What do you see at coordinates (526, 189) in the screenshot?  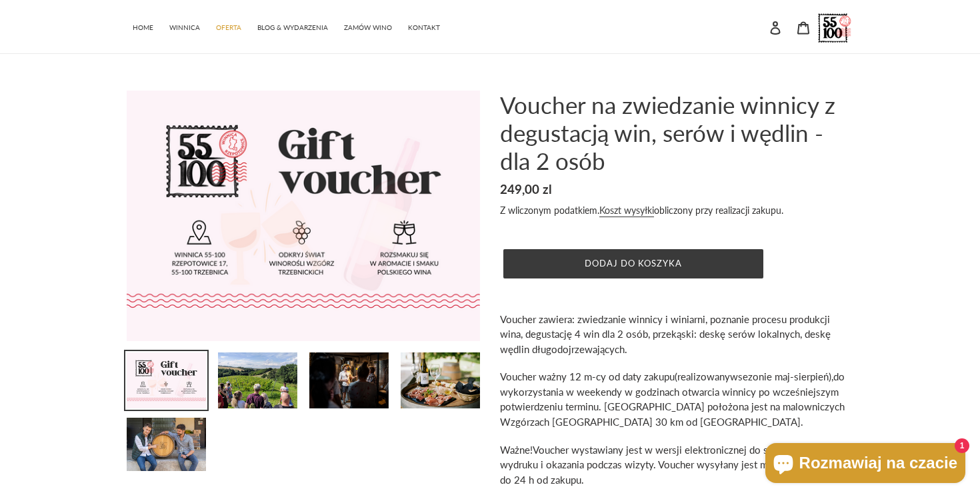 I see `span: 249,00 zl` at bounding box center [526, 189].